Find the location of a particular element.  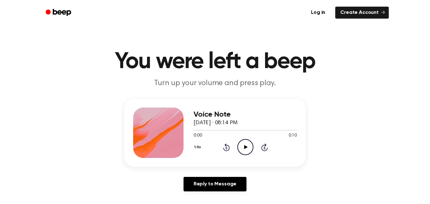

a: Beep is located at coordinates (59, 13).